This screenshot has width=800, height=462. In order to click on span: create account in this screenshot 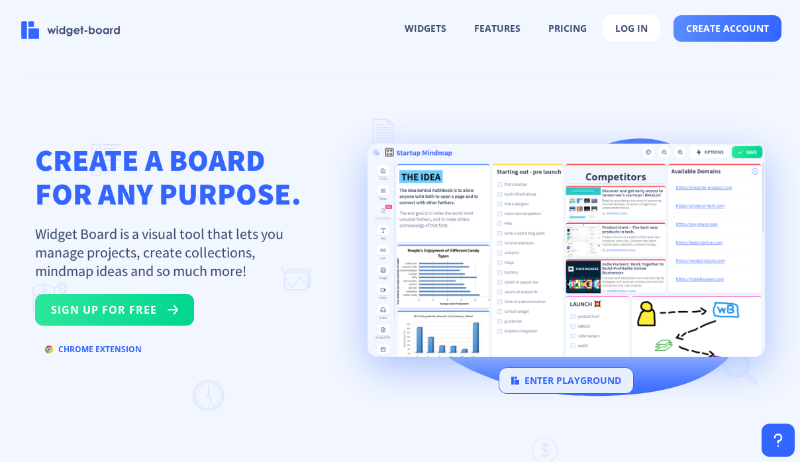, I will do `click(727, 28)`.